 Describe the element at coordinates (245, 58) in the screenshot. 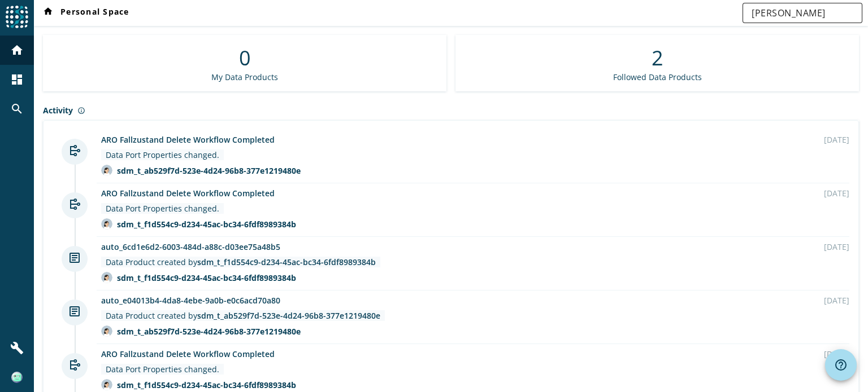

I see `div: 0` at that location.